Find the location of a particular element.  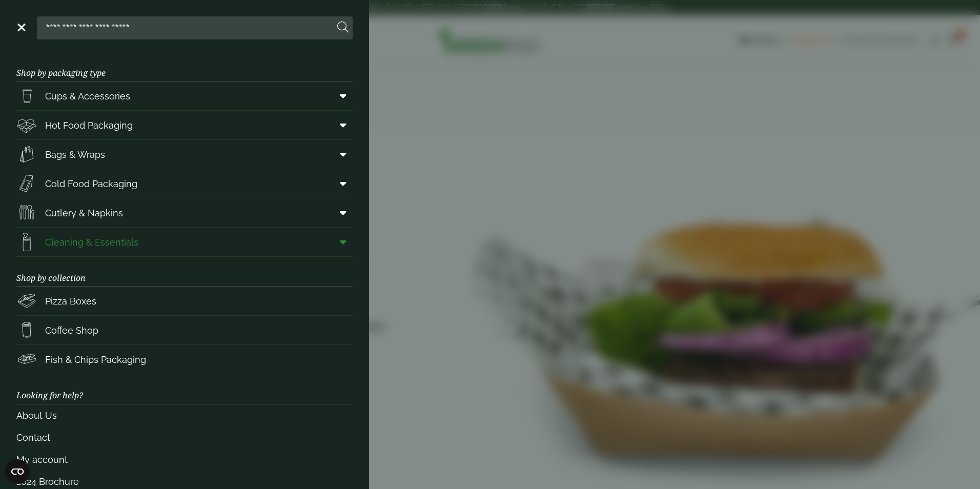

a: Coffee Shop is located at coordinates (185, 330).